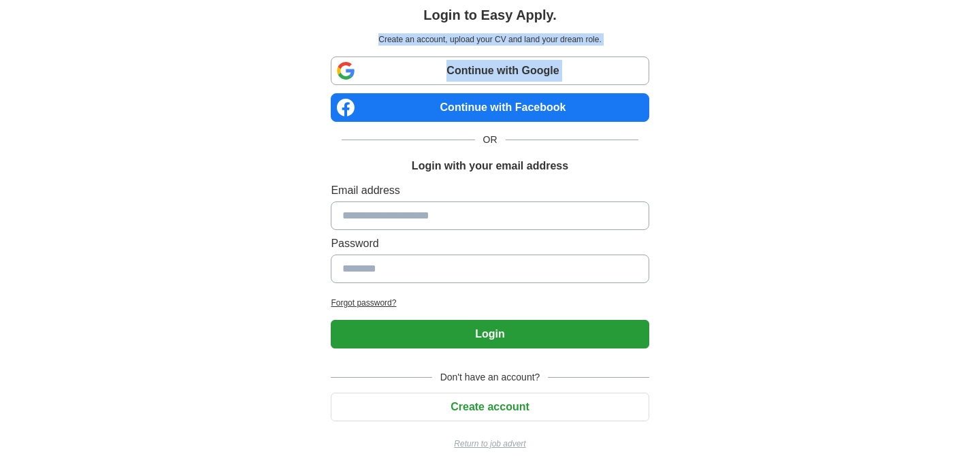 The image size is (980, 456). Describe the element at coordinates (490, 406) in the screenshot. I see `a: Create account` at that location.